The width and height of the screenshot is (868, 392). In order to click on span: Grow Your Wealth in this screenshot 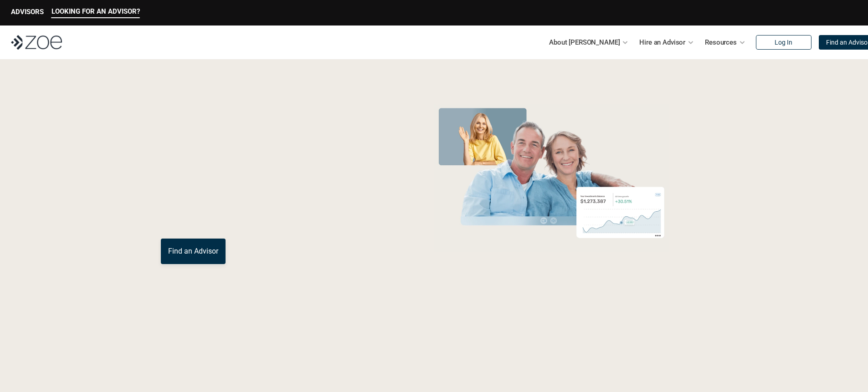, I will do `click(262, 118)`.